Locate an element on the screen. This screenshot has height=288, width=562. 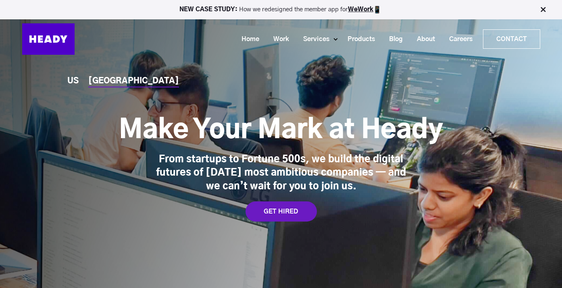
img: Heady_Logo_Web-01 (1) is located at coordinates (48, 39).